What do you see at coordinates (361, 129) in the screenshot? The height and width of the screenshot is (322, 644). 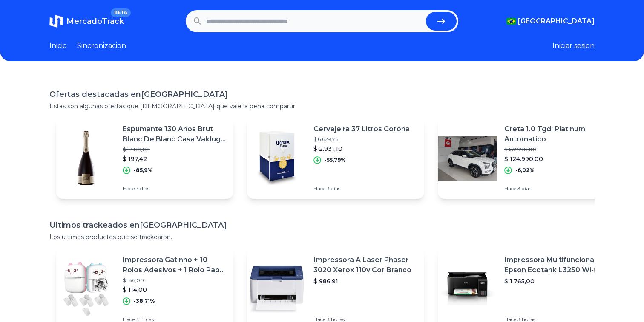 I see `p: Cervejeira 37 Litros Corona` at bounding box center [361, 129].